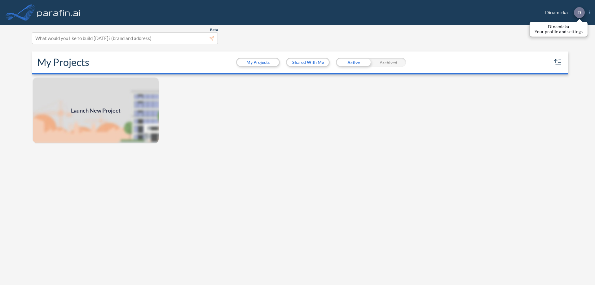 The image size is (595, 285). I want to click on a: Launch New Project, so click(96, 110).